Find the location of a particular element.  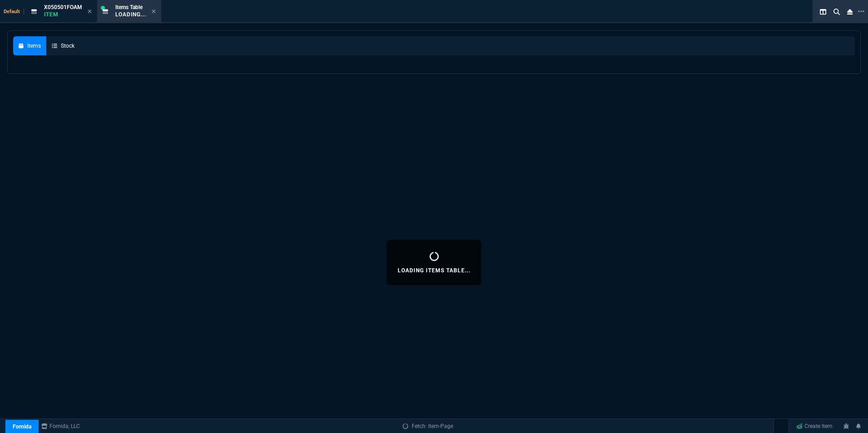

p: Item is located at coordinates (63, 15).